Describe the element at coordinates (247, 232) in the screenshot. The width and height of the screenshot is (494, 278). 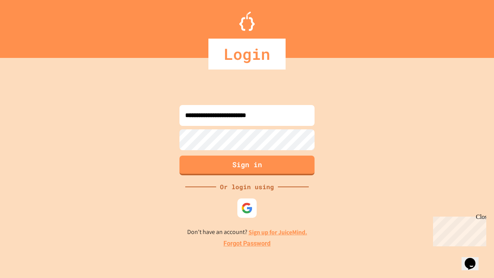
I see `p: Don't have an account?` at that location.